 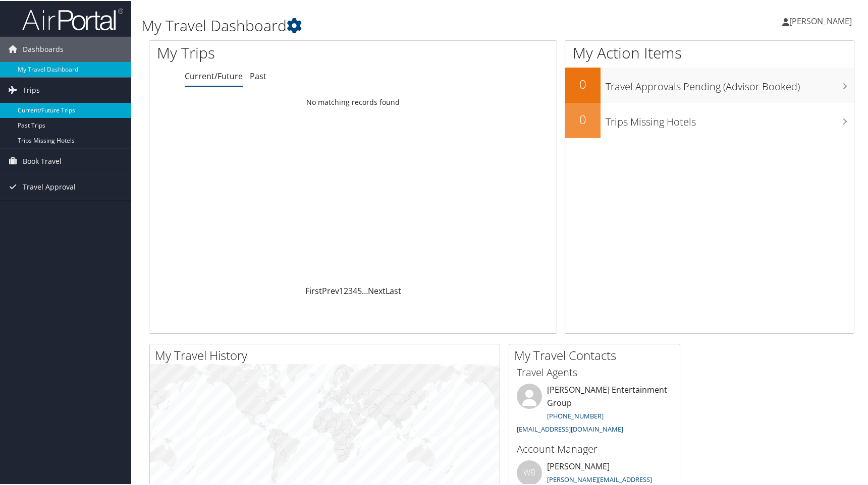 I want to click on h1: My Trips, so click(x=268, y=52).